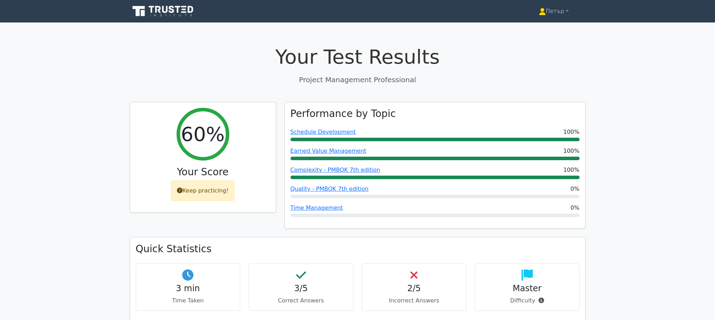 Image resolution: width=715 pixels, height=320 pixels. I want to click on p: Correct Answers, so click(301, 301).